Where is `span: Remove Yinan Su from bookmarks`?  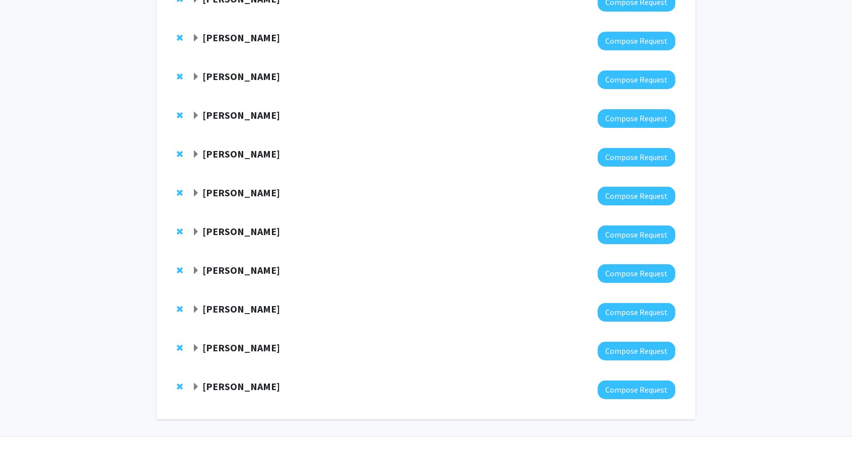 span: Remove Yinan Su from bookmarks is located at coordinates (180, 154).